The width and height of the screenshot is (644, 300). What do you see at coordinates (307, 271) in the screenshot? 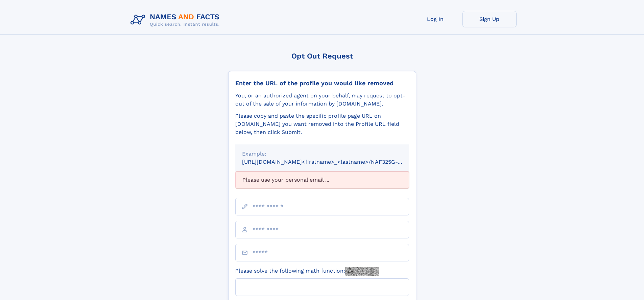
I see `label: Please solve the following math function:` at bounding box center [307, 271].